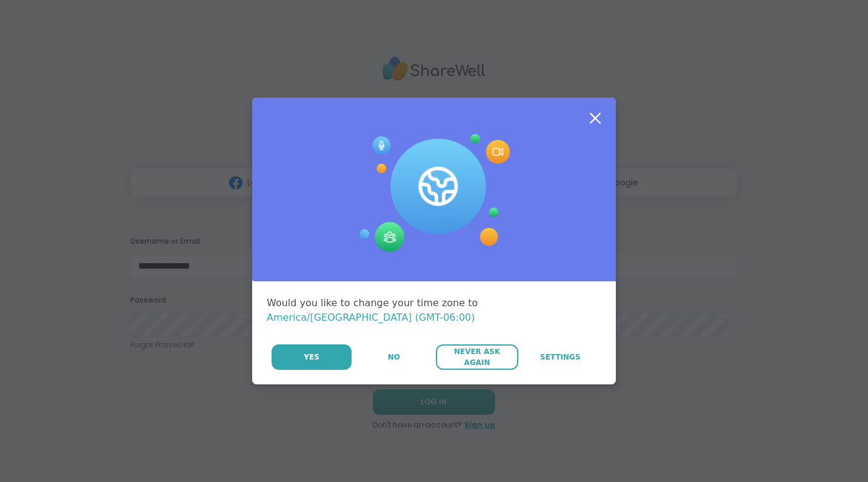 Image resolution: width=868 pixels, height=482 pixels. I want to click on span: Never Ask Again, so click(477, 357).